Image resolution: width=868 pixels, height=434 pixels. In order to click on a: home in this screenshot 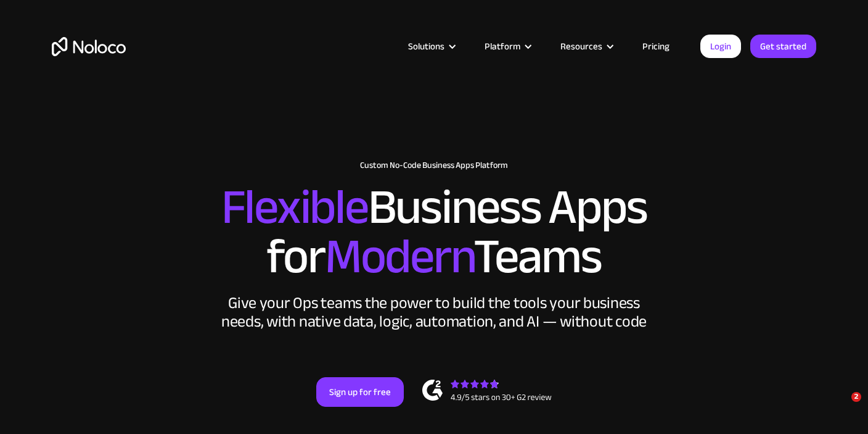, I will do `click(89, 46)`.